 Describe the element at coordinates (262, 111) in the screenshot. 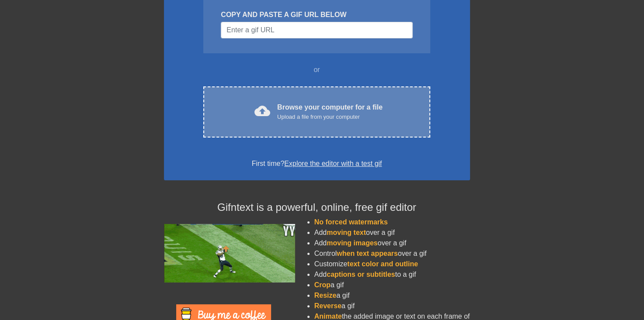

I see `span: cloud_upload` at that location.